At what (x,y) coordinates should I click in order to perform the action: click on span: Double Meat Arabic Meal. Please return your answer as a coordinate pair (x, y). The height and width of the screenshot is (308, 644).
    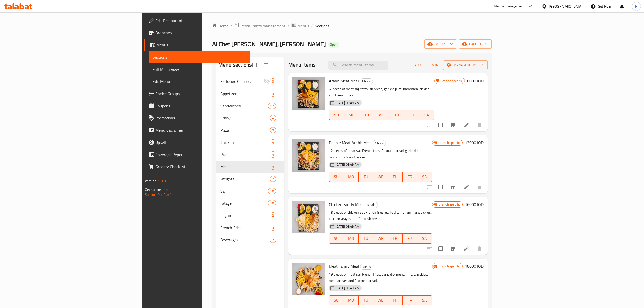
    Looking at the image, I should click on (350, 142).